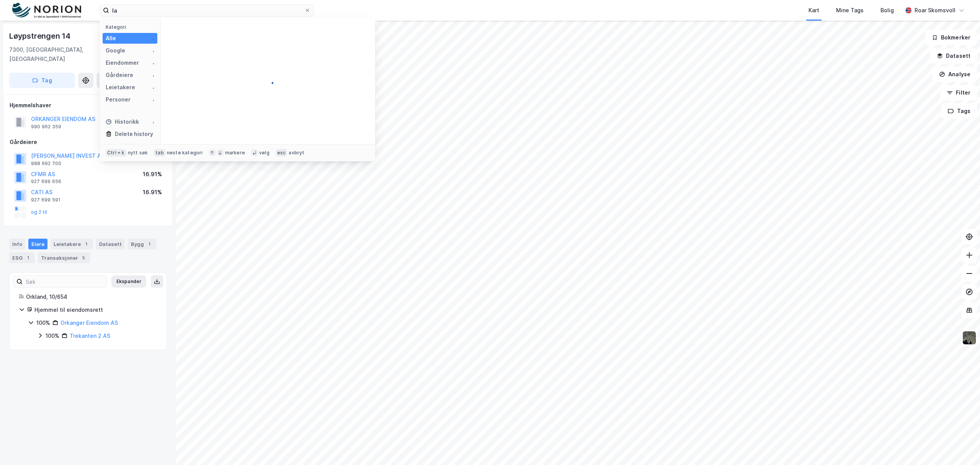 The width and height of the screenshot is (980, 465). I want to click on div: Hjemmelshaver, so click(88, 106).